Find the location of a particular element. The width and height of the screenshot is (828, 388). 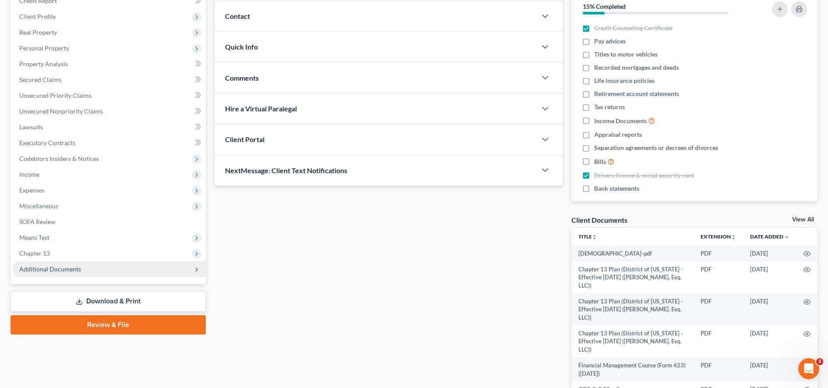

span: Chapter 13 is located at coordinates (35, 253).